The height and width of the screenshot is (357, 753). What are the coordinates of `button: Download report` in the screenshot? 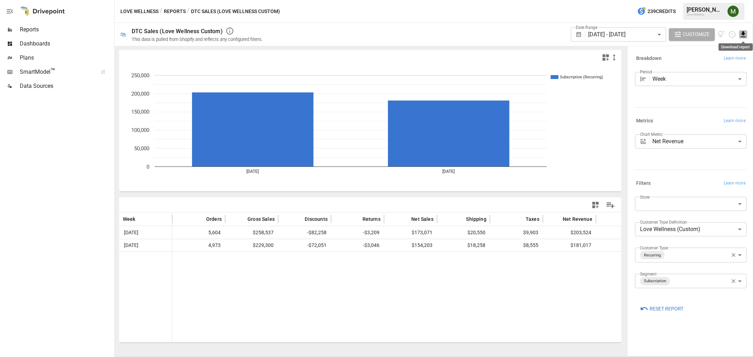 It's located at (743, 34).